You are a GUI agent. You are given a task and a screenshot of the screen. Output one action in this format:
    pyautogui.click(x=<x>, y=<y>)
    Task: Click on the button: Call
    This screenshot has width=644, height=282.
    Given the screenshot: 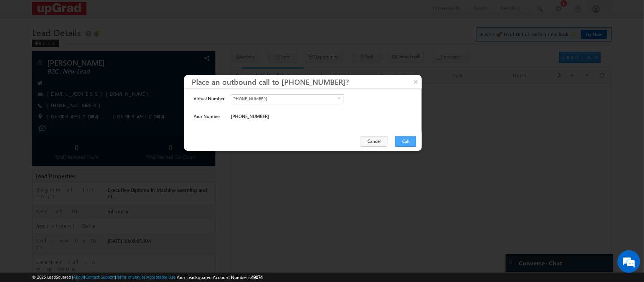 What is the action you would take?
    pyautogui.click(x=405, y=141)
    